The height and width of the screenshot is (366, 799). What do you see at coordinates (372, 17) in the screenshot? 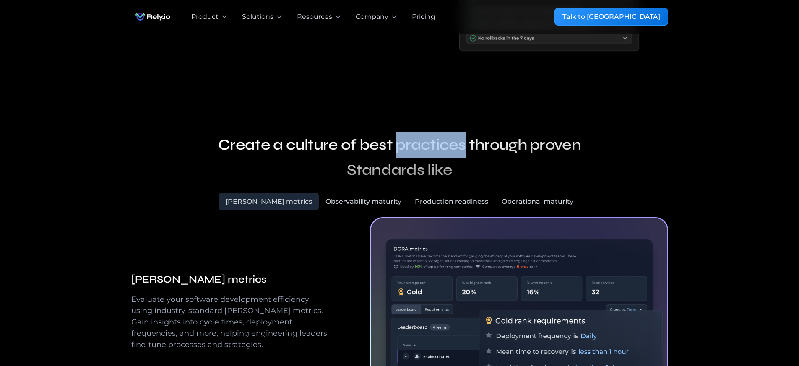
I see `div: Company` at bounding box center [372, 17].